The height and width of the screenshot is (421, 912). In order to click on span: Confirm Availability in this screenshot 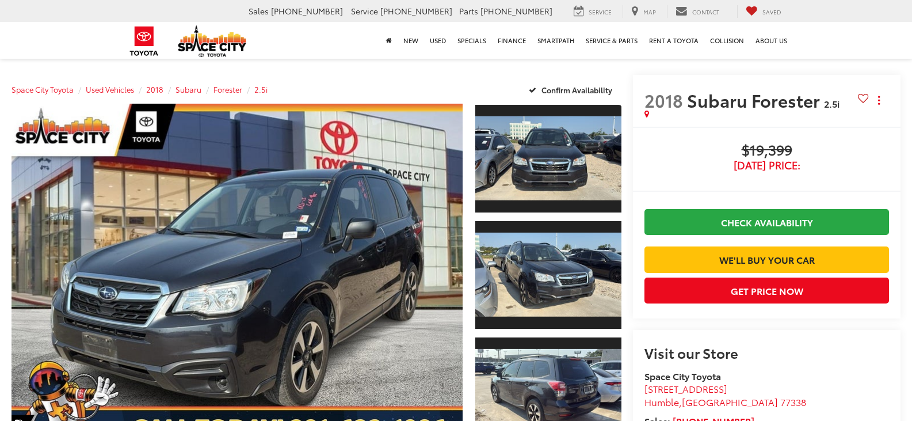, I will do `click(577, 90)`.